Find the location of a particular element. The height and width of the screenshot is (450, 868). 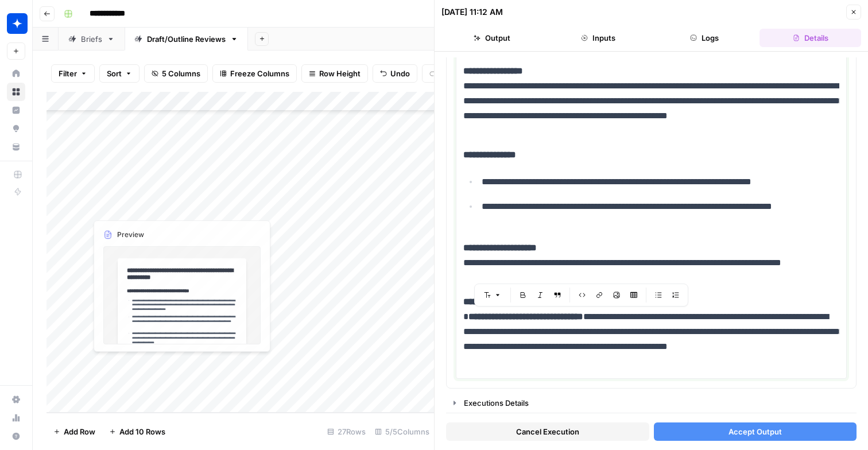

span: Add 10 Rows is located at coordinates (143, 432).